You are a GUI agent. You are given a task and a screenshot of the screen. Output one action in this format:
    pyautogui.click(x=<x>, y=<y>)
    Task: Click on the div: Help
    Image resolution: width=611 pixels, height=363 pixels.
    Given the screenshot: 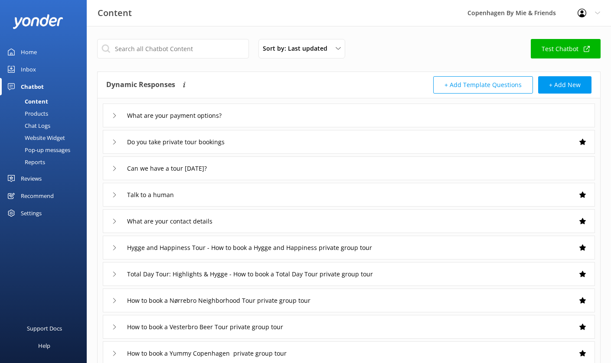 What is the action you would take?
    pyautogui.click(x=44, y=346)
    